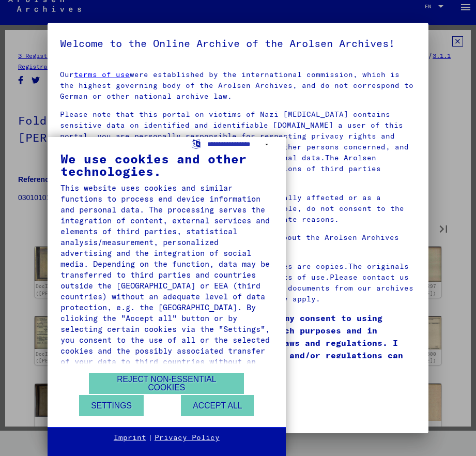  Describe the element at coordinates (167, 383) in the screenshot. I see `button: Reject non-essential cookies` at that location.